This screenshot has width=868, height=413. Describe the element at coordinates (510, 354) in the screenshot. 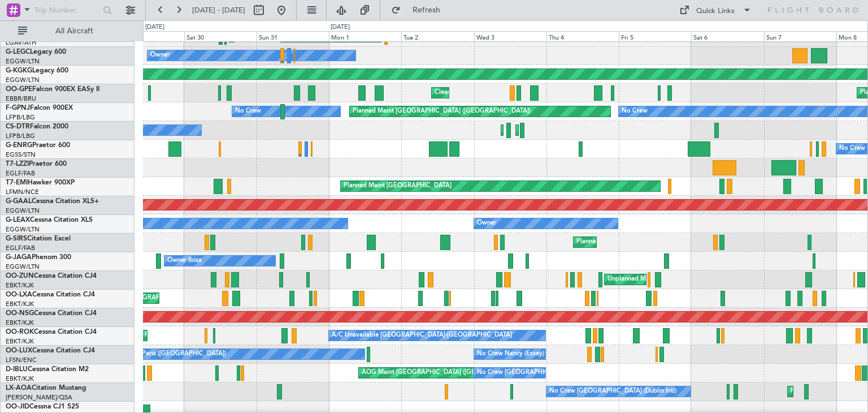

I see `div: No Crew Nancy (Essey)` at that location.